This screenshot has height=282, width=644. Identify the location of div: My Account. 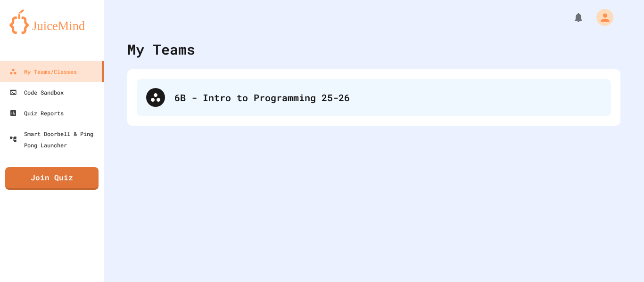
(601, 17).